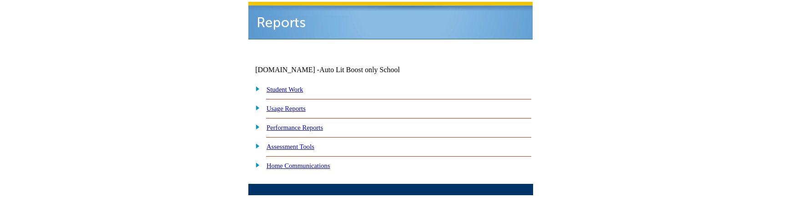 The height and width of the screenshot is (212, 786). Describe the element at coordinates (359, 70) in the screenshot. I see `nobr: Auto Lit Boost only School` at that location.